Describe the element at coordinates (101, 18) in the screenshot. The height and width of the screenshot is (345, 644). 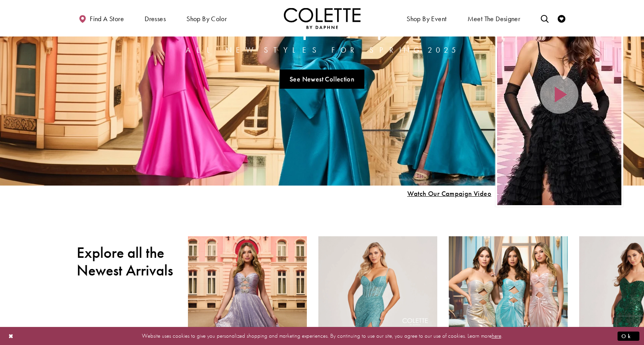
I see `a: Find a store` at that location.